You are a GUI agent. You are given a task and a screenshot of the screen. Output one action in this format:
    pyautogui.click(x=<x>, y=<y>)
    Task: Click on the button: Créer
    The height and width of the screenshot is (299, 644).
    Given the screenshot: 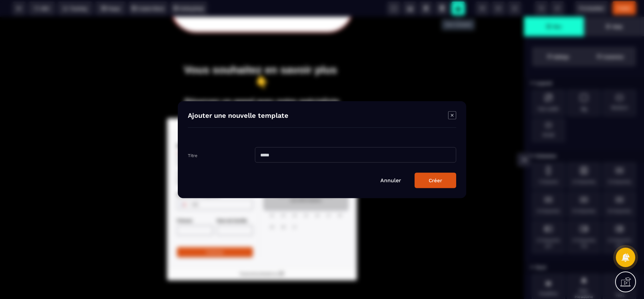 What is the action you would take?
    pyautogui.click(x=435, y=180)
    